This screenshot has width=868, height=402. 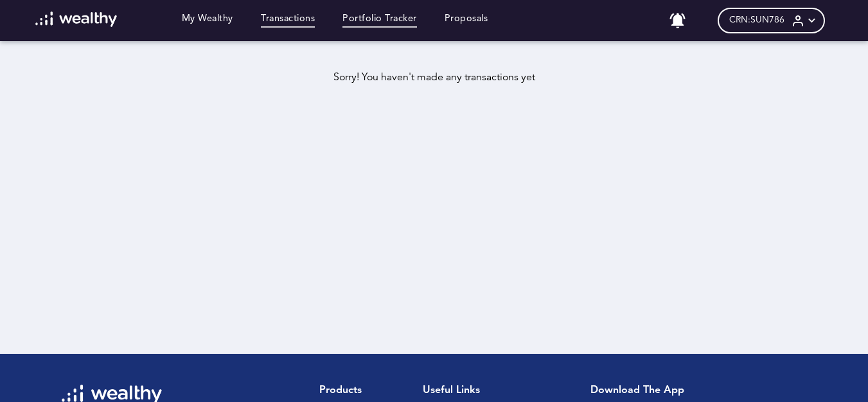 What do you see at coordinates (288, 21) in the screenshot?
I see `a: Transactions` at bounding box center [288, 21].